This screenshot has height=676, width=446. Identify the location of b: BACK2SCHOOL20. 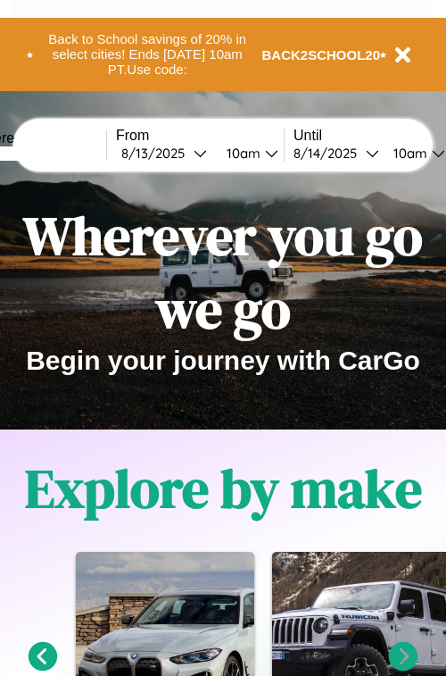
(321, 54).